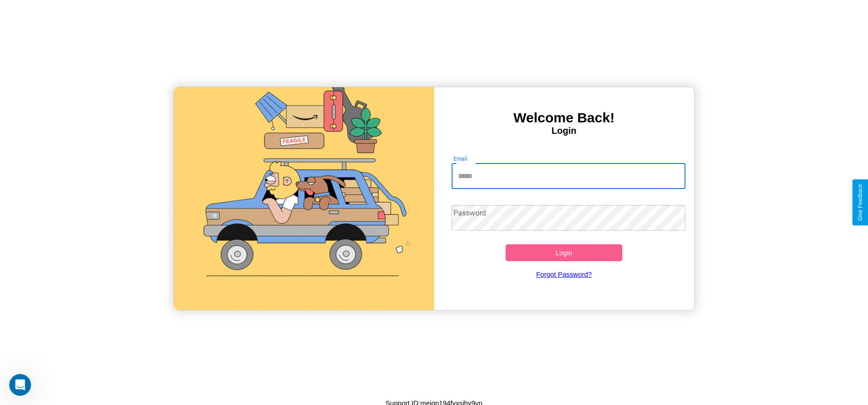 This screenshot has width=868, height=405. Describe the element at coordinates (564, 253) in the screenshot. I see `button: Login` at that location.